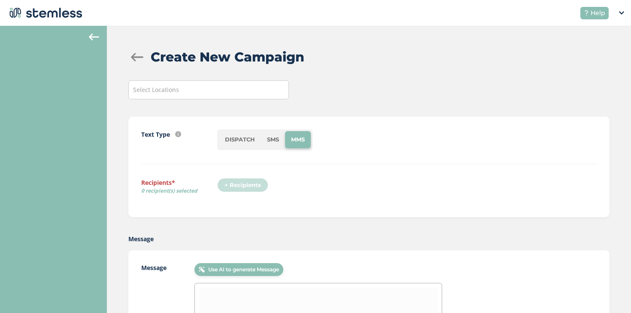  Describe the element at coordinates (179, 188) in the screenshot. I see `label: Recipients*` at that location.